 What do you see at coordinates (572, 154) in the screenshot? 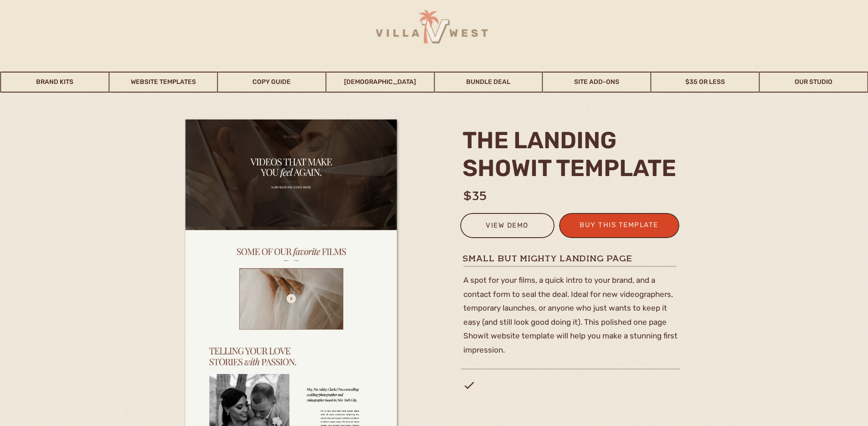
I see `h2: the landing Showit template` at bounding box center [572, 154].